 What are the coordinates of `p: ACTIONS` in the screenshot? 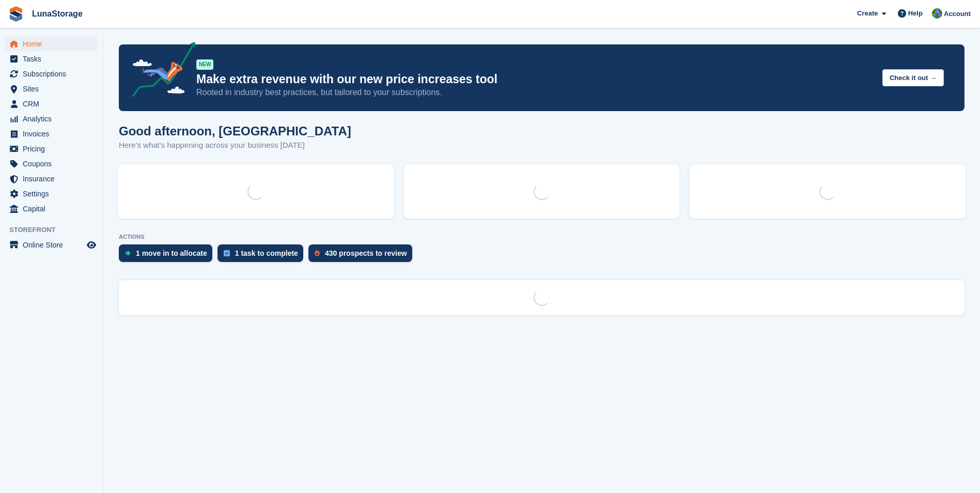 It's located at (541, 236).